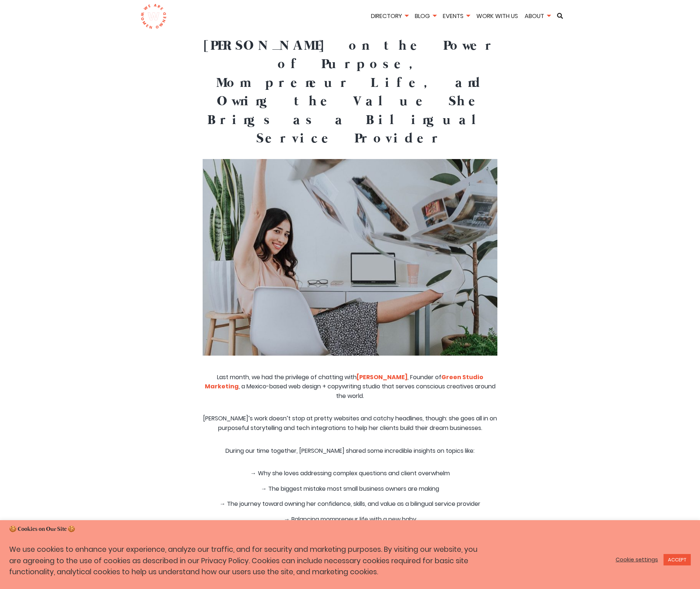 This screenshot has width=700, height=589. What do you see at coordinates (389, 17) in the screenshot?
I see `li: Directory` at bounding box center [389, 17].